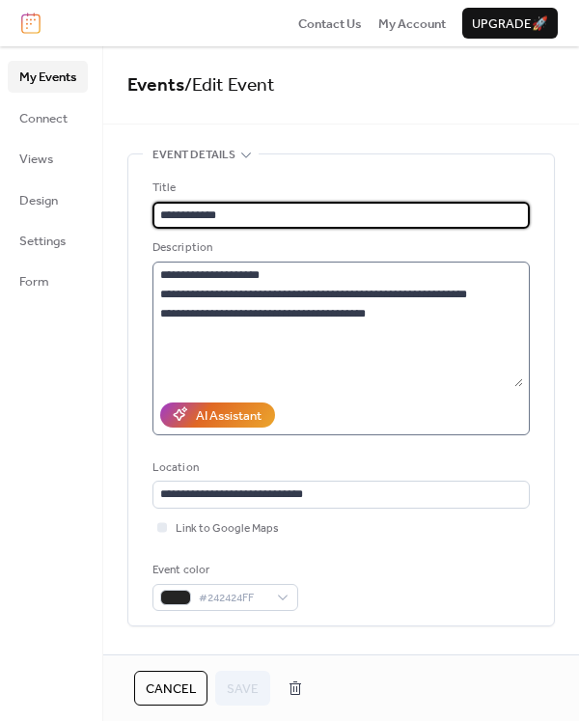 This screenshot has height=721, width=579. Describe the element at coordinates (47, 158) in the screenshot. I see `a: Views` at that location.